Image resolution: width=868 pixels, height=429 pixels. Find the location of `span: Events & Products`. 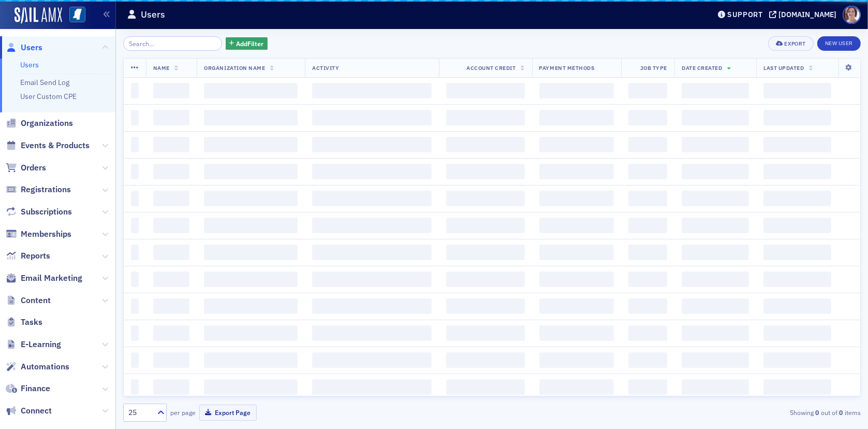

span: Events & Products is located at coordinates (55, 145).